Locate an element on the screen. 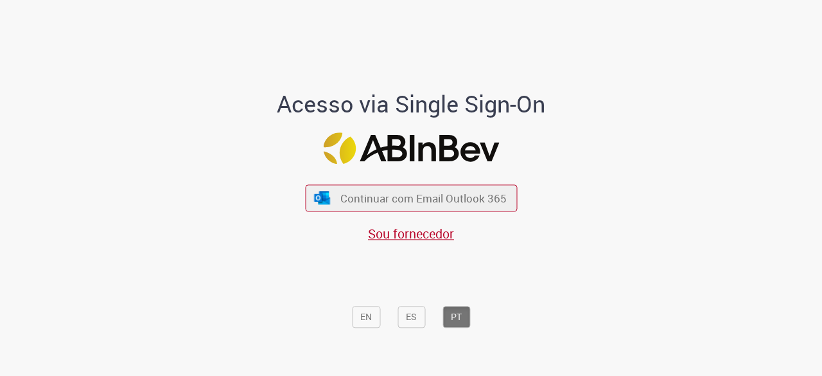  span: Sou fornecedor is located at coordinates (411, 233).